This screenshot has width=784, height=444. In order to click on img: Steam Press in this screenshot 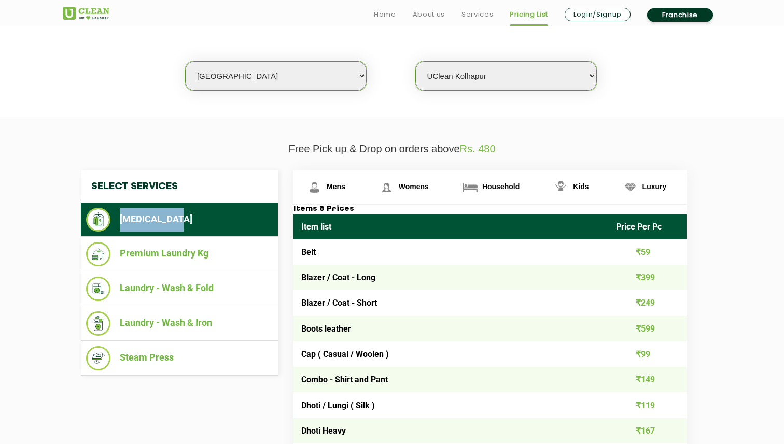, I will do `click(98, 358)`.